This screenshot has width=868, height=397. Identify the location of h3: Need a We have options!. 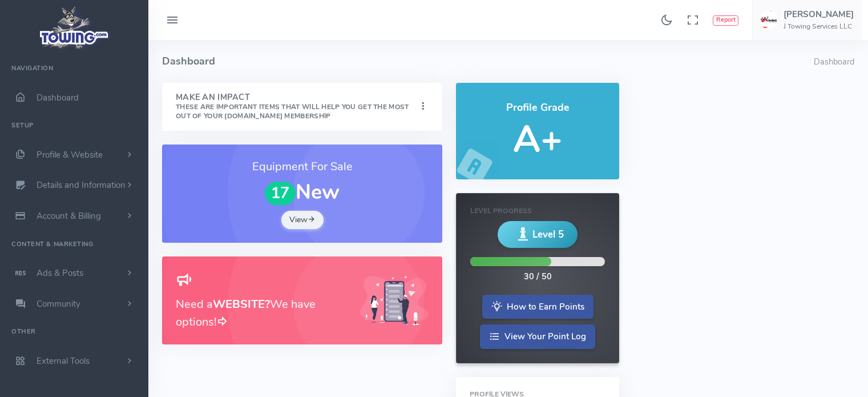
(261, 313).